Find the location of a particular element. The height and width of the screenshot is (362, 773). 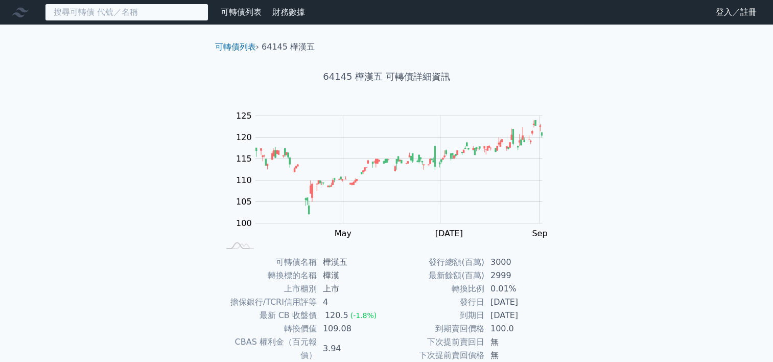

td: 樺漢五 is located at coordinates (352, 262).